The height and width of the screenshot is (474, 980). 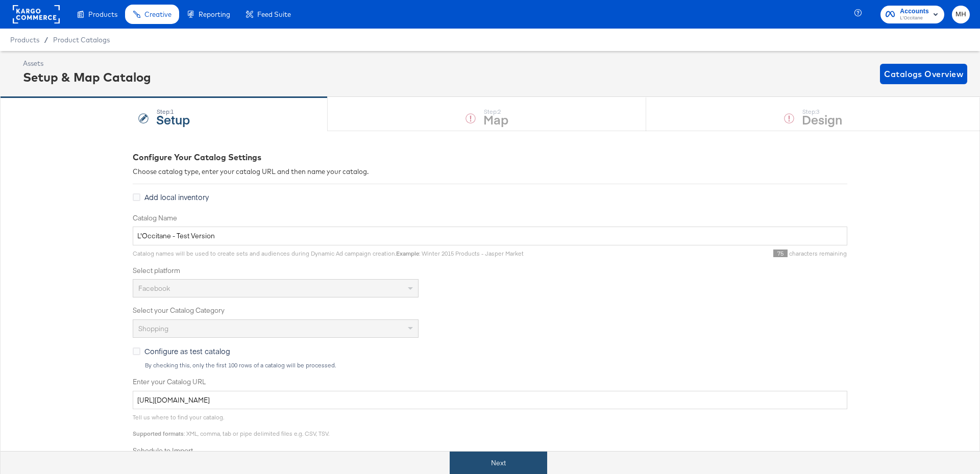 What do you see at coordinates (914, 11) in the screenshot?
I see `span: Accounts` at bounding box center [914, 11].